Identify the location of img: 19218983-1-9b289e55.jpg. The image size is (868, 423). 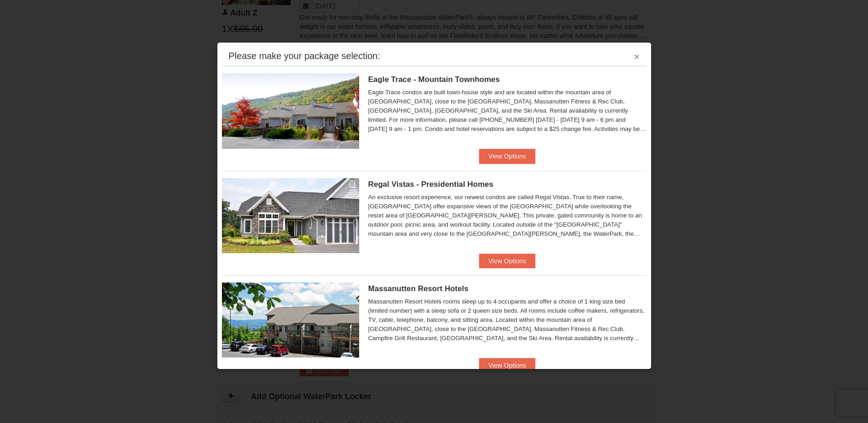
(291, 111).